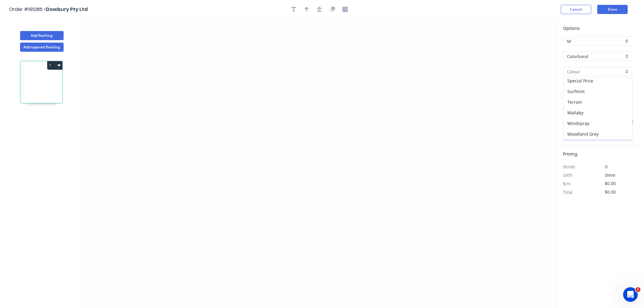  Describe the element at coordinates (572, 28) in the screenshot. I see `span: Options` at that location.